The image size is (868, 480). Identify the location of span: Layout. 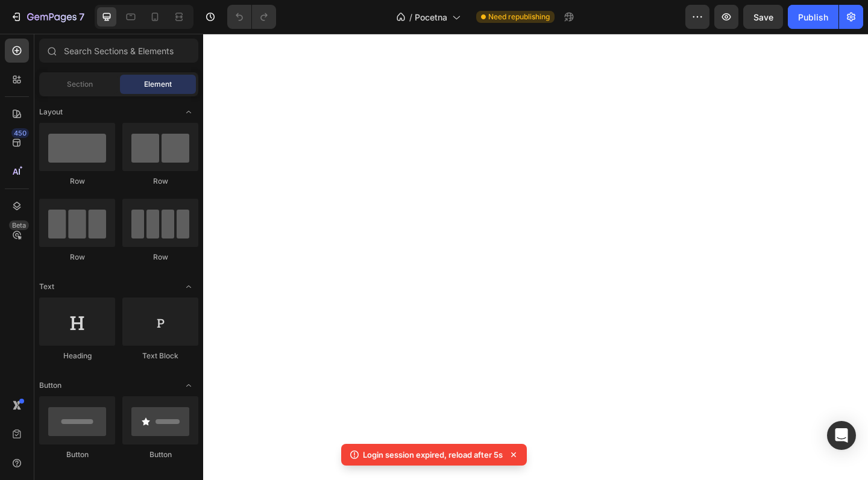
(51, 112).